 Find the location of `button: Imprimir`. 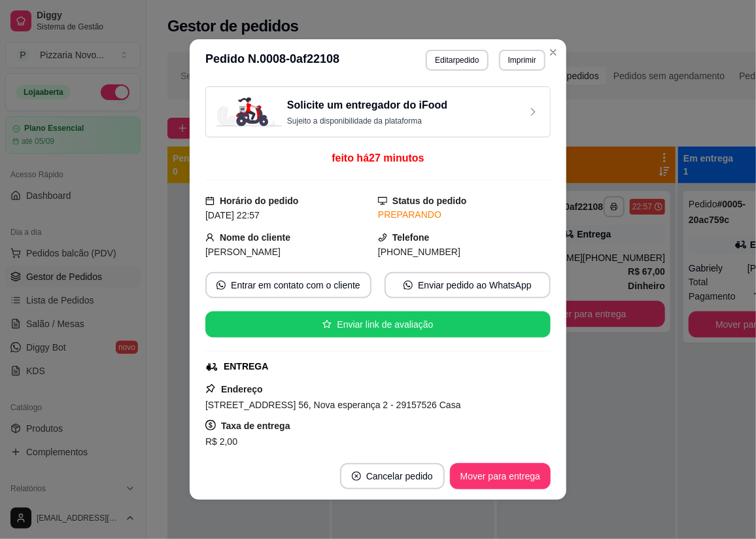

button: Imprimir is located at coordinates (522, 60).